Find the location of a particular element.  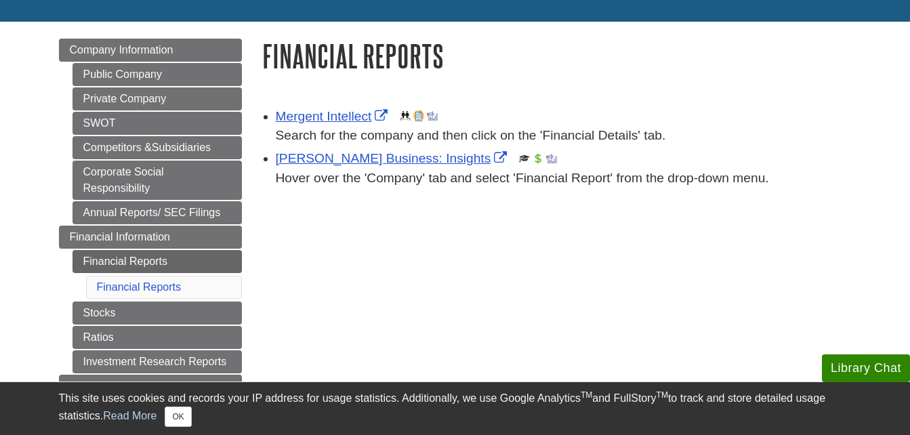

img: Demographics is located at coordinates (405, 116).